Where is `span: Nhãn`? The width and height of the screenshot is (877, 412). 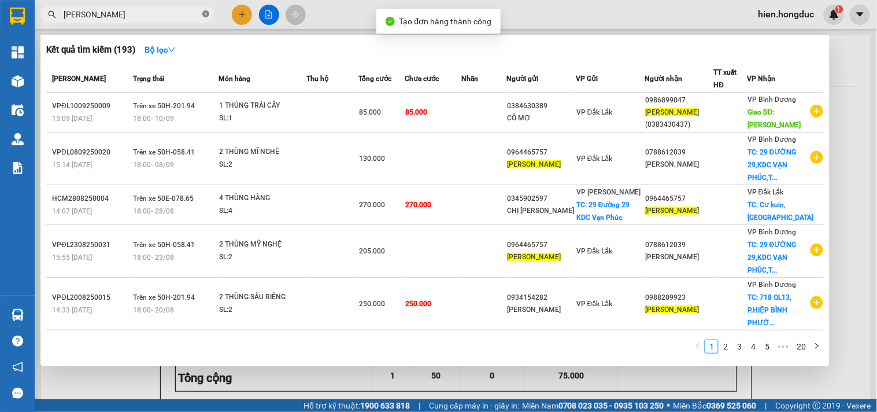 span: Nhãn is located at coordinates (469, 79).